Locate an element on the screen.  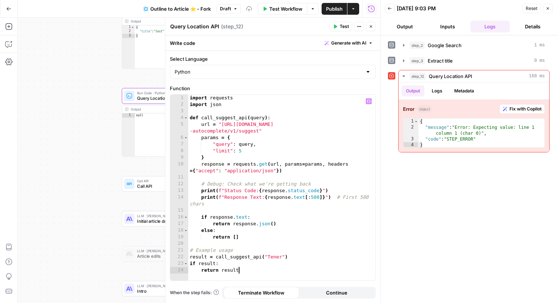
span: Google Search is located at coordinates (445, 45).